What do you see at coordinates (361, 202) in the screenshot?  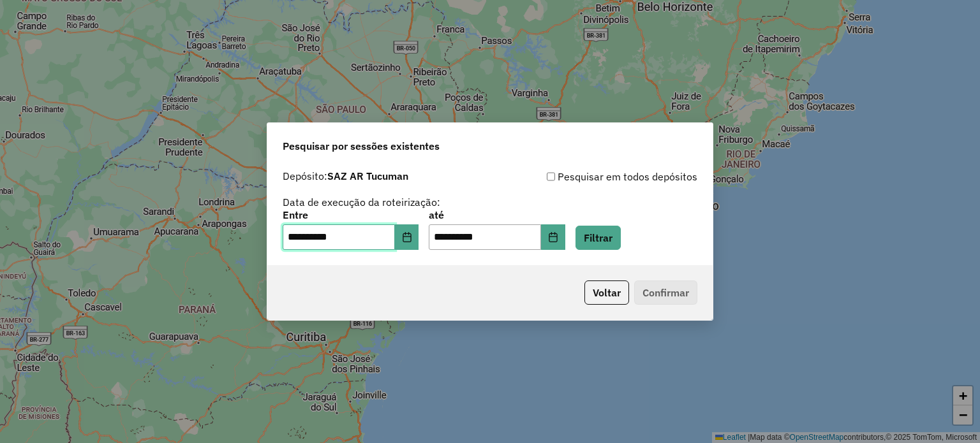 I see `label: Data de execução da roteirização:` at bounding box center [361, 202].